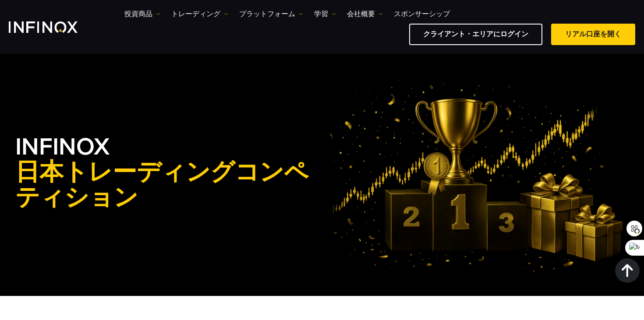 Image resolution: width=644 pixels, height=320 pixels. What do you see at coordinates (271, 14) in the screenshot?
I see `a: プラットフォーム` at bounding box center [271, 14].